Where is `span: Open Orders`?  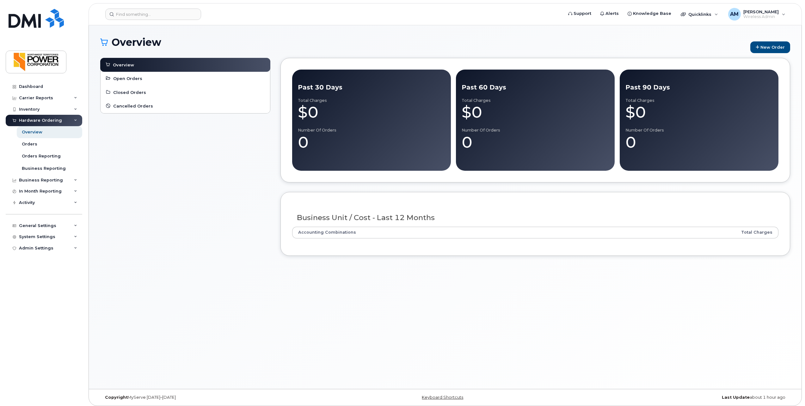 span: Open Orders is located at coordinates (128, 78).